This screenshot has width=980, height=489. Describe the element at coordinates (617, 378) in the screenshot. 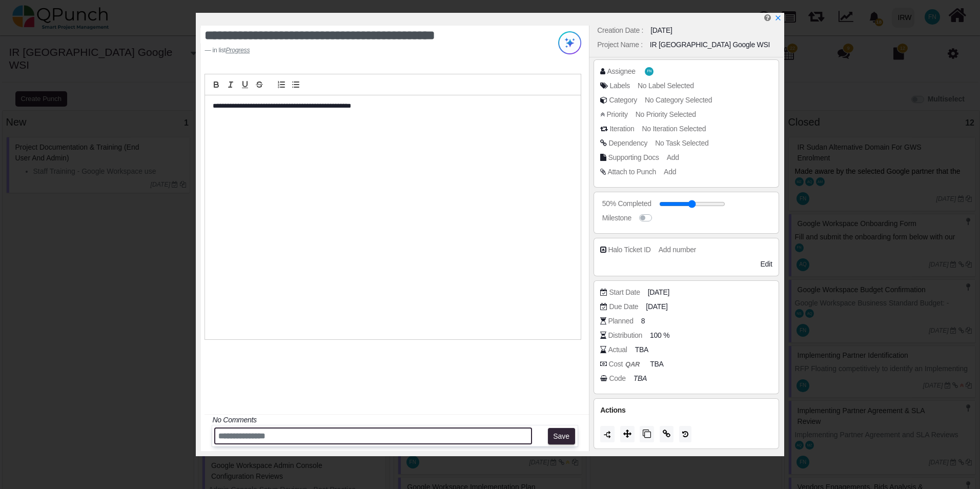

I see `div: Code` at that location.